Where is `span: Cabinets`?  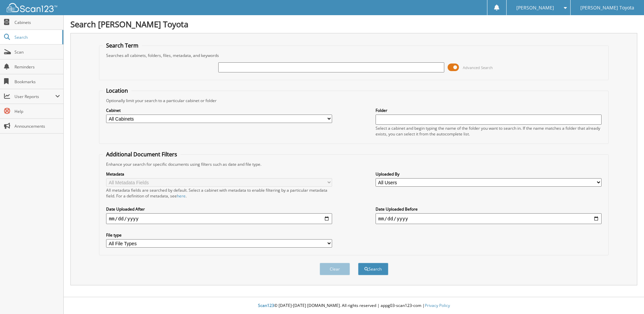 span: Cabinets is located at coordinates (37, 22).